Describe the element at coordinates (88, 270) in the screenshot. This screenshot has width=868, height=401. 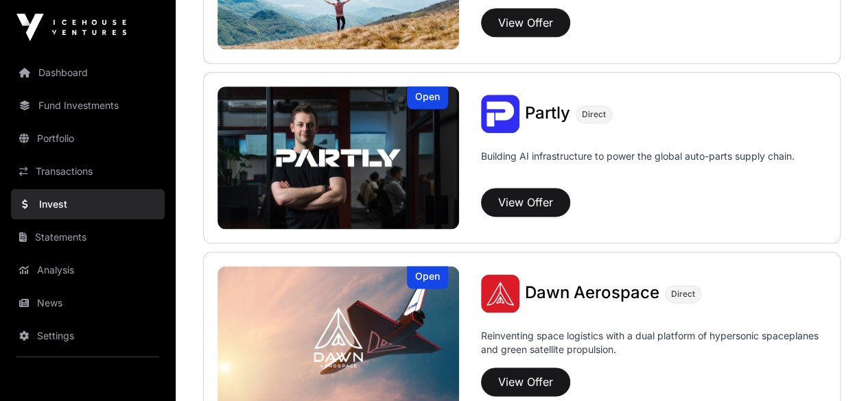
I see `a: Analysis` at that location.